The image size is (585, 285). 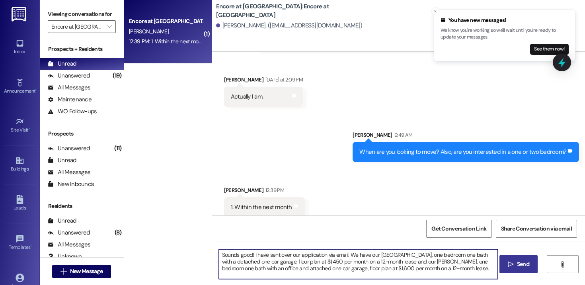 I want to click on div: Maintenance, so click(x=70, y=100).